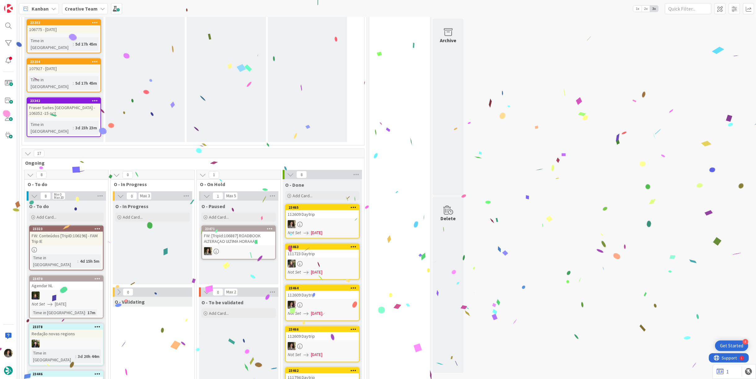  What do you see at coordinates (292, 263) in the screenshot?
I see `img: IG` at bounding box center [292, 263].